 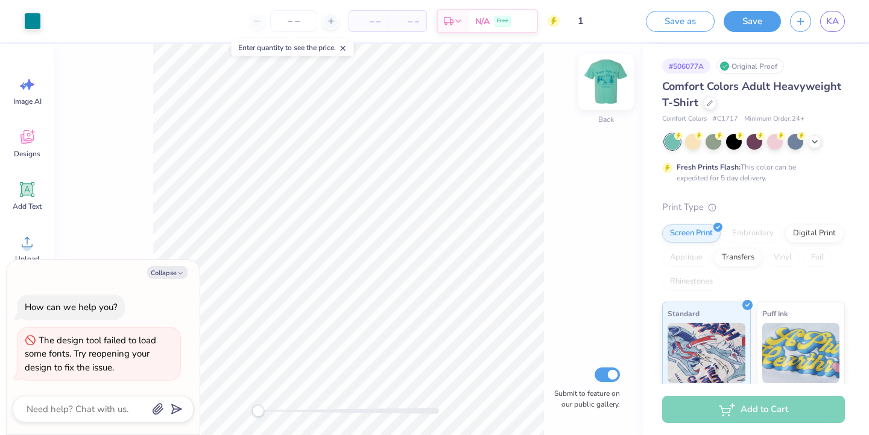 I want to click on div: Digital Print, so click(x=814, y=233).